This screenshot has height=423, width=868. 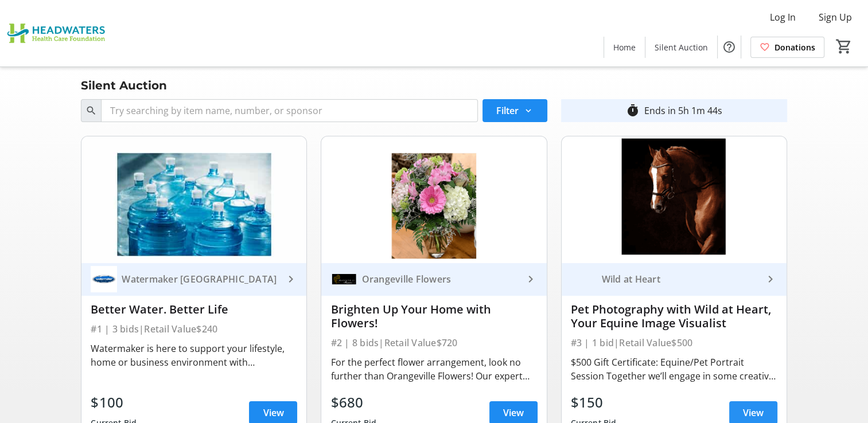 I want to click on img: Watermaker Orangeville, so click(x=104, y=279).